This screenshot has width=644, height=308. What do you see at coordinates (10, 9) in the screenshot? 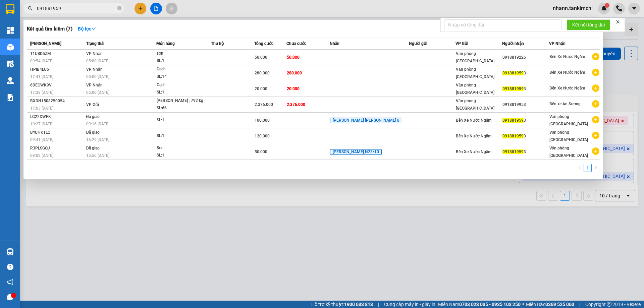
I see `img: logo-vxr` at bounding box center [10, 9].